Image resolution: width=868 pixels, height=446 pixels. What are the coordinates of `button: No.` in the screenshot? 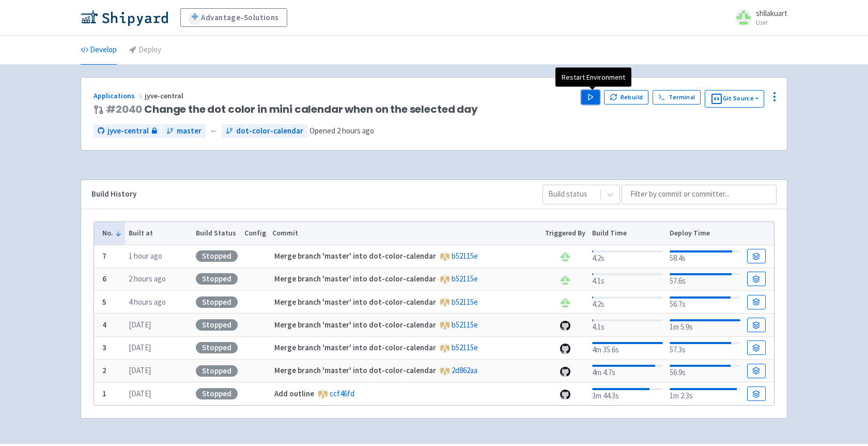 It's located at (112, 233).